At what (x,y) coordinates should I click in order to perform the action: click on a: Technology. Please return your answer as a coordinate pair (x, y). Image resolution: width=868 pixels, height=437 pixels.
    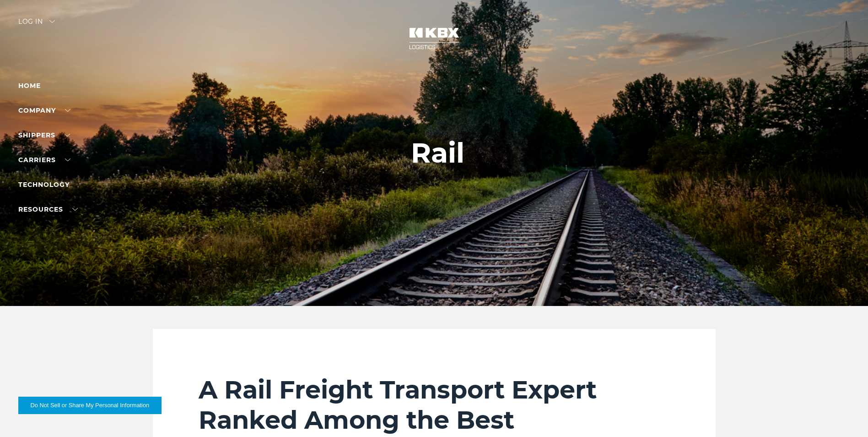
    Looking at the image, I should click on (44, 184).